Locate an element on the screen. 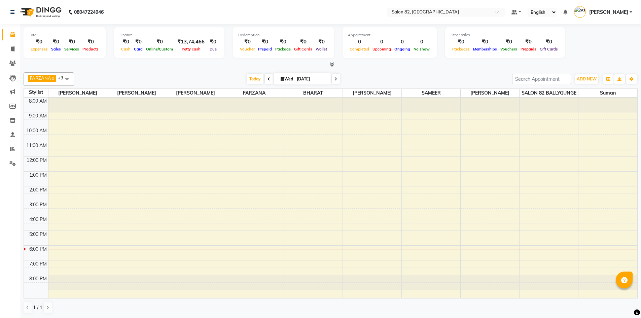 The width and height of the screenshot is (641, 318). span: Expenses is located at coordinates (39, 49).